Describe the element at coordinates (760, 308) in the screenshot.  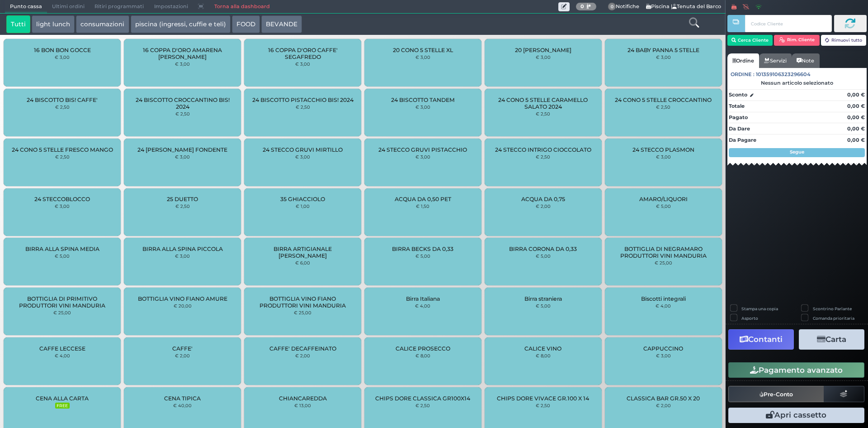
I see `label: Stampa una copia` at that location.